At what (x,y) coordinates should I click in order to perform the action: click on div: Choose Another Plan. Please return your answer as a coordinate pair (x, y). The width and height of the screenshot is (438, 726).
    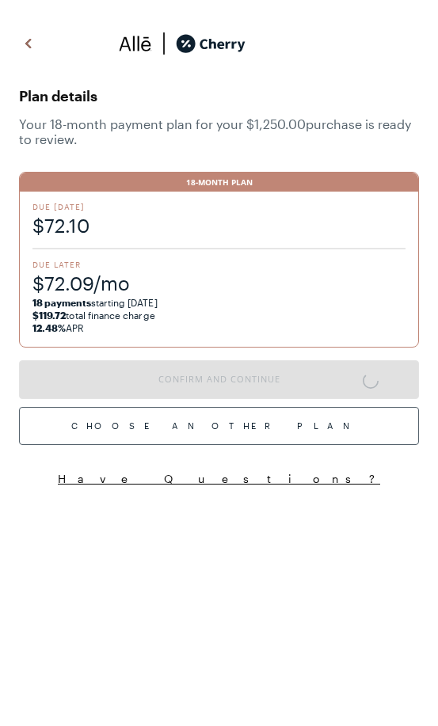
    Looking at the image, I should click on (218, 426).